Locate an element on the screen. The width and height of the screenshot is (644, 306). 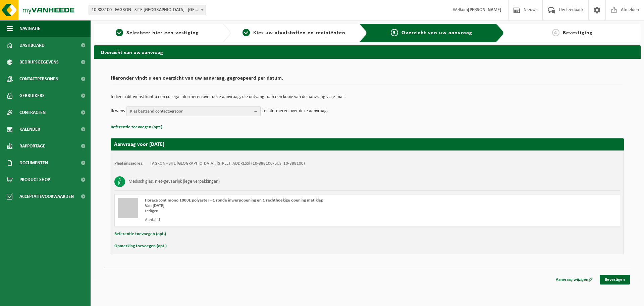
div: Ledigen is located at coordinates (269, 211).